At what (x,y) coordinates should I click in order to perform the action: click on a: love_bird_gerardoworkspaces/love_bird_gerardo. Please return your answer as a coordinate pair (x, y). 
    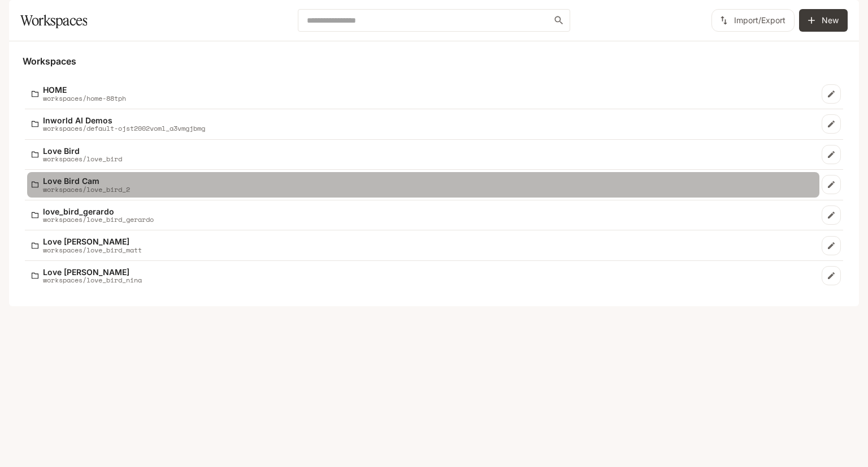
    Looking at the image, I should click on (423, 215).